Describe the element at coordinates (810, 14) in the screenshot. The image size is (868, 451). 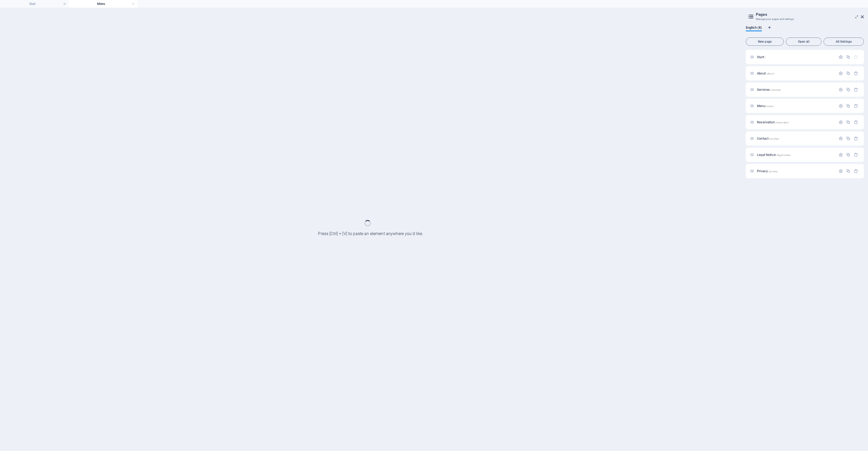
I see `h2: Pages` at that location.